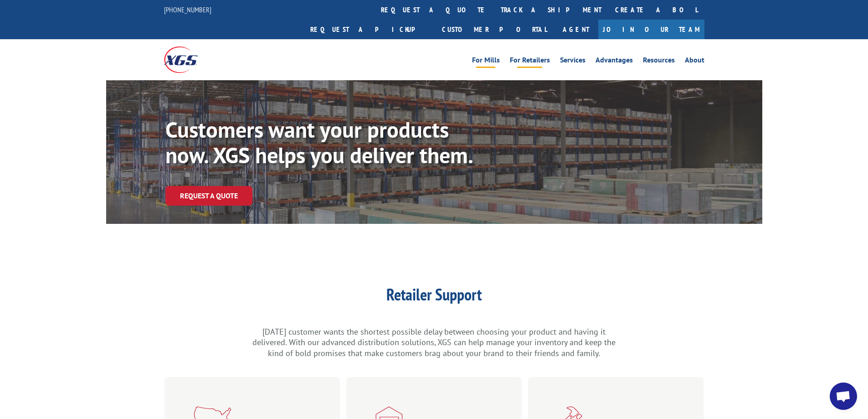  Describe the element at coordinates (576, 29) in the screenshot. I see `a: Agent` at that location.